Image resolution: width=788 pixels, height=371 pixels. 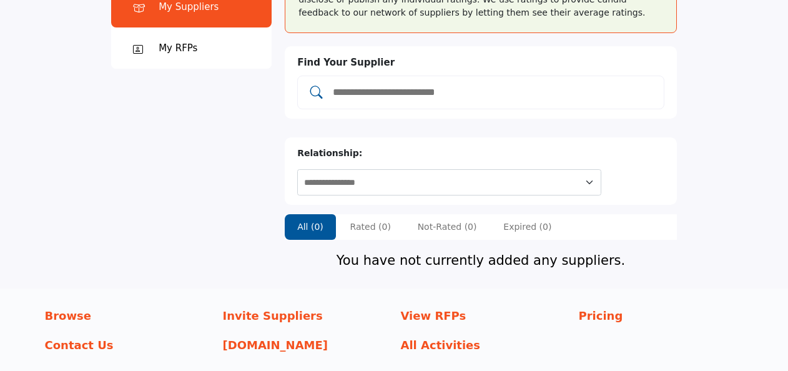 What do you see at coordinates (310, 227) in the screenshot?
I see `li: All (0)` at bounding box center [310, 227].